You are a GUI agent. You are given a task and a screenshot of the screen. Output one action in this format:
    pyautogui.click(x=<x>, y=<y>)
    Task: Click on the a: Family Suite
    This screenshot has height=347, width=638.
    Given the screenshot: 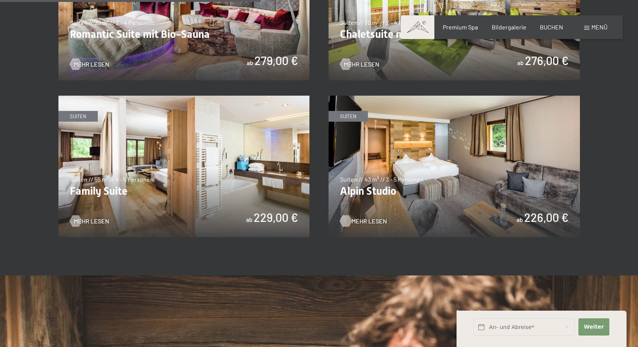 What is the action you would take?
    pyautogui.click(x=184, y=98)
    